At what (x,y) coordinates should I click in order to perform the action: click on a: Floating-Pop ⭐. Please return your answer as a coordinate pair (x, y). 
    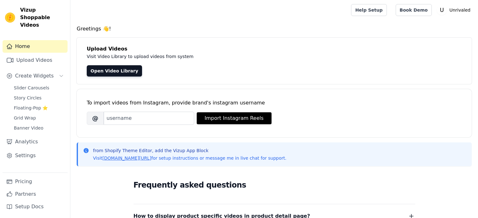
    Looking at the image, I should click on (39, 108).